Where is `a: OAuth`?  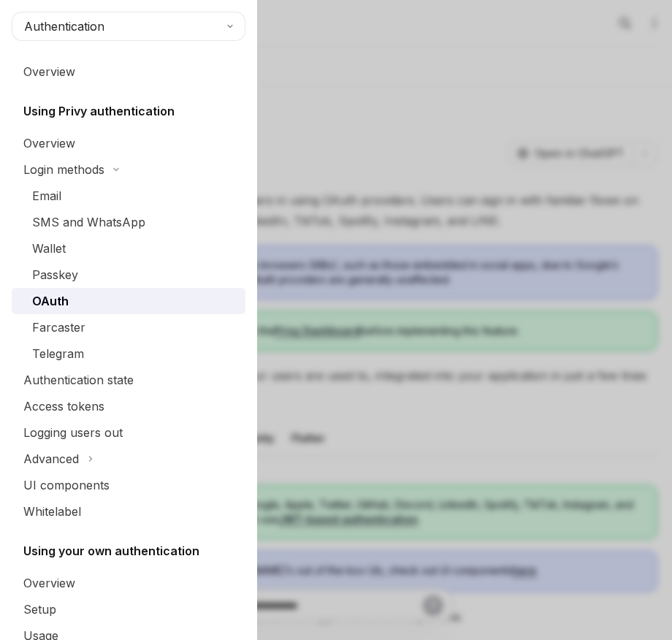 a: OAuth is located at coordinates (129, 300).